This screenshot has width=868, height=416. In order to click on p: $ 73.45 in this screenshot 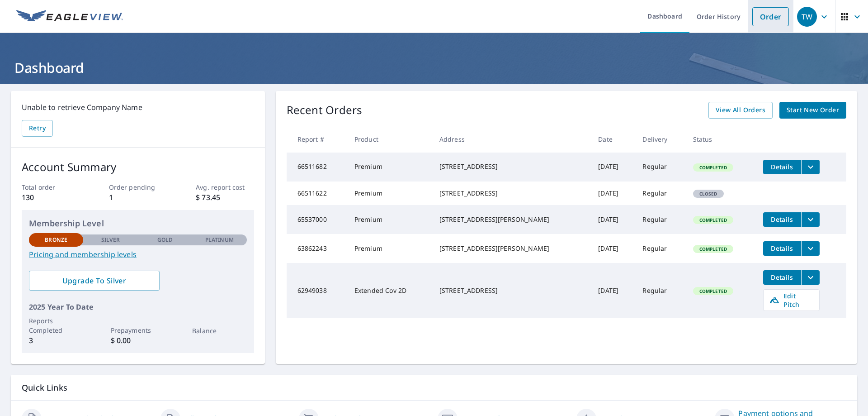, I will do `click(225, 197)`.